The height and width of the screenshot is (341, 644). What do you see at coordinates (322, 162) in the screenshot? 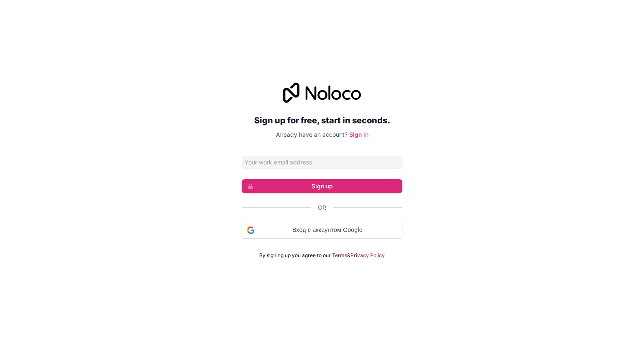
I see `input: Email address` at bounding box center [322, 162].